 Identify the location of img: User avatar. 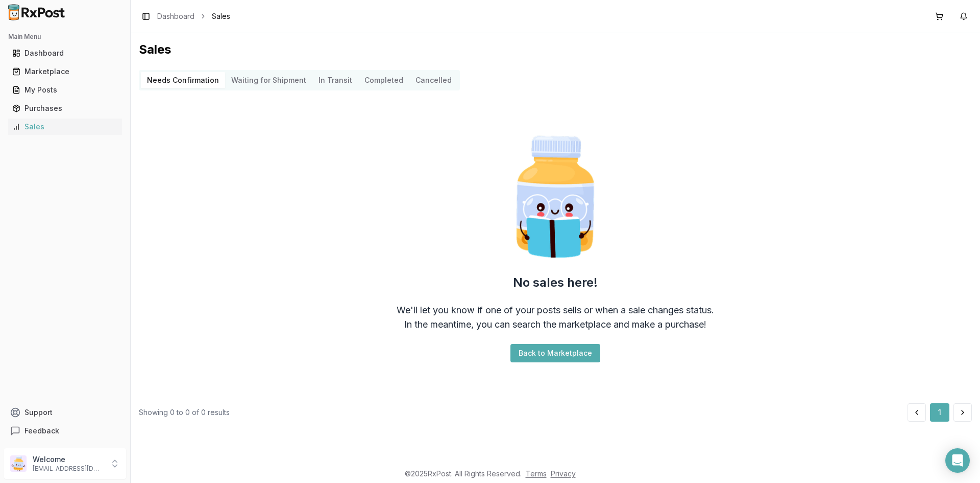
(18, 463).